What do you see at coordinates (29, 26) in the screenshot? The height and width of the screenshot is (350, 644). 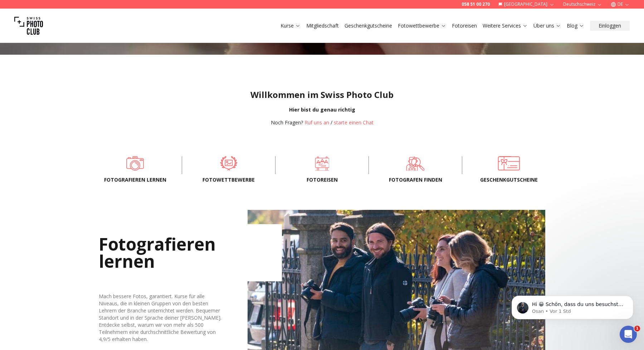 I see `img: Swiss photo club` at bounding box center [29, 26].